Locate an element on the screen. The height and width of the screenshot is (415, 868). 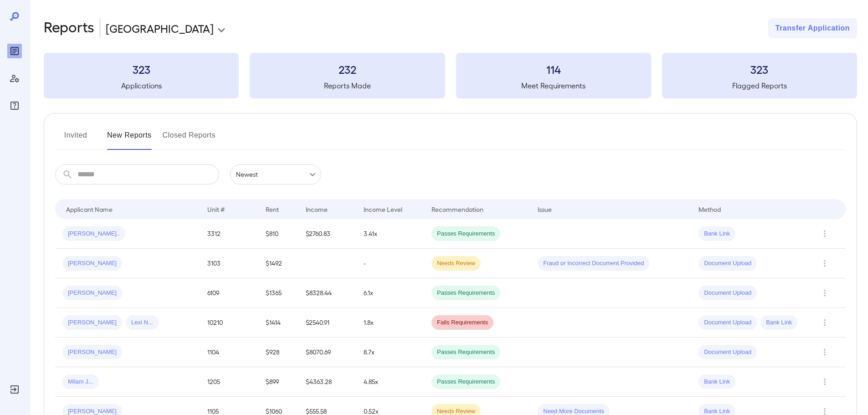
div: FAQ is located at coordinates (14, 106).